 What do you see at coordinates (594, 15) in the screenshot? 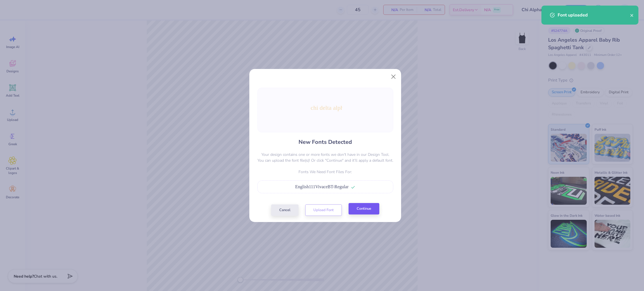
I see `div: Font uploaded` at bounding box center [594, 15].